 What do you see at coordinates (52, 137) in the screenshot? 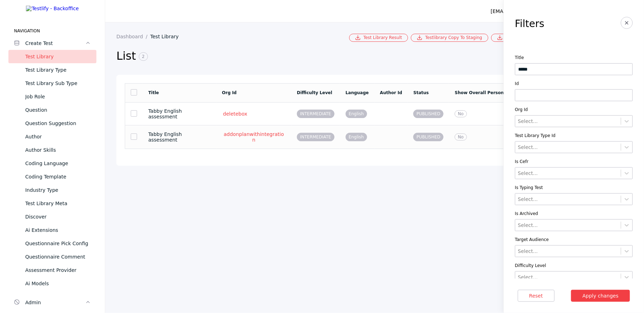
I see `a: Author` at bounding box center [52, 137].